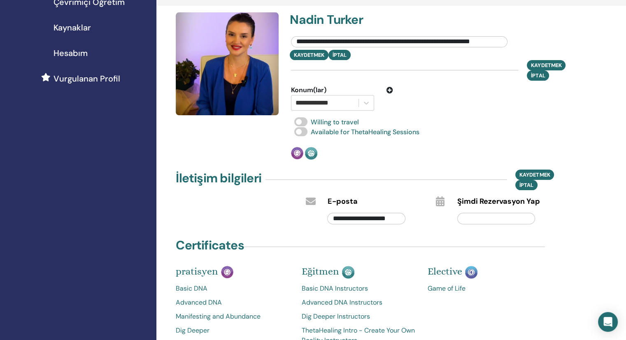 The height and width of the screenshot is (340, 626). What do you see at coordinates (608, 322) in the screenshot?
I see `div: Open Intercom Messenger` at bounding box center [608, 322].